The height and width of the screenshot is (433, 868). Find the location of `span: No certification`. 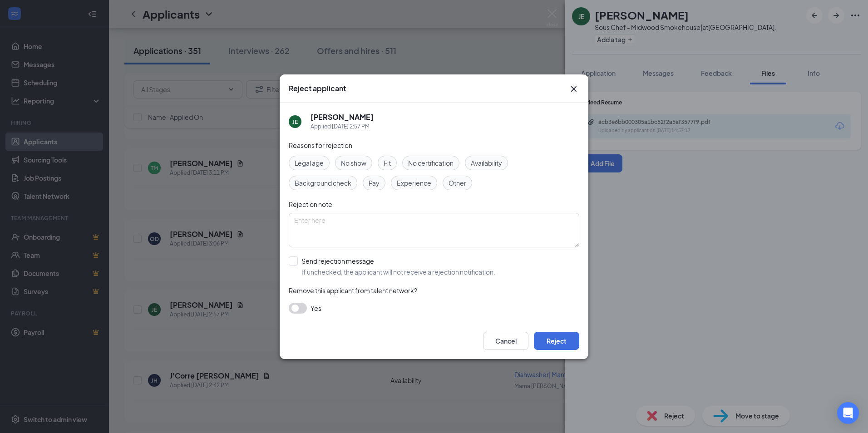

span: No certification is located at coordinates (431, 163).